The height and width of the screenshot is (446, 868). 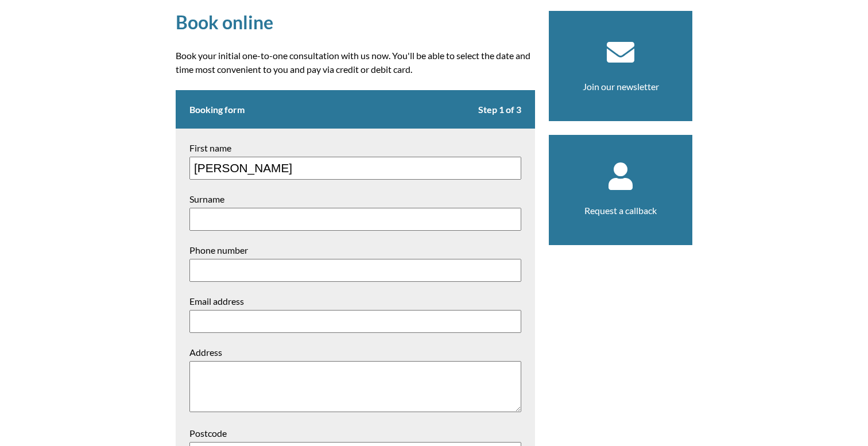 What do you see at coordinates (355, 62) in the screenshot?
I see `p: Book your initial one-to-one consultation with us now. You'll be able to select the date and time...` at bounding box center [355, 62].